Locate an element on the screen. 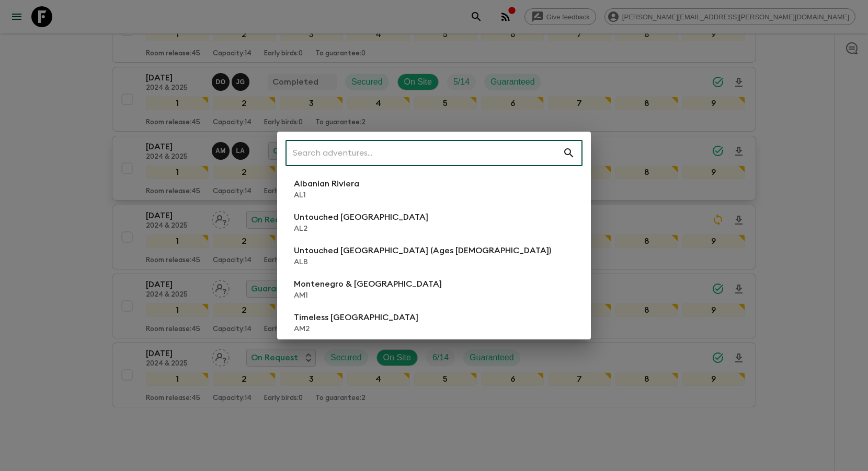 The image size is (868, 471). p: AM2 is located at coordinates (356, 329).